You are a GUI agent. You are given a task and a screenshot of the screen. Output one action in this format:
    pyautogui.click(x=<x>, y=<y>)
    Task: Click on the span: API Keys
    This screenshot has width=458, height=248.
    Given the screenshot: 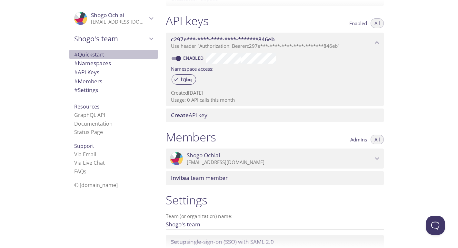 What is the action you would take?
    pyautogui.click(x=87, y=72)
    